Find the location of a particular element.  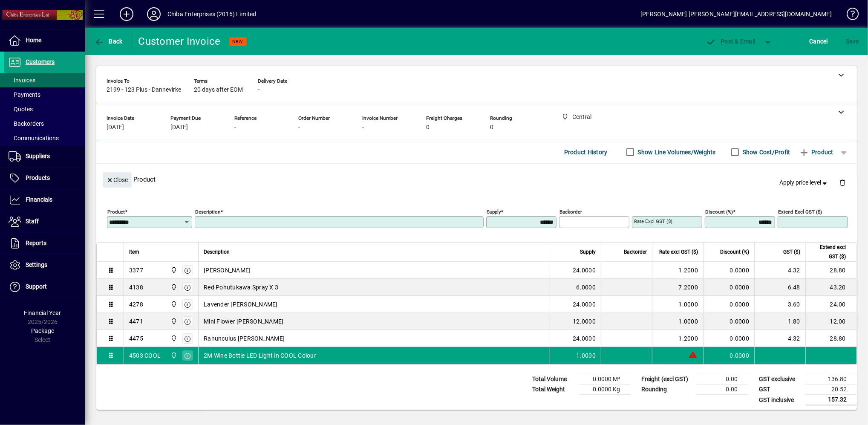

td: 0.0000 Kg is located at coordinates (605, 390).